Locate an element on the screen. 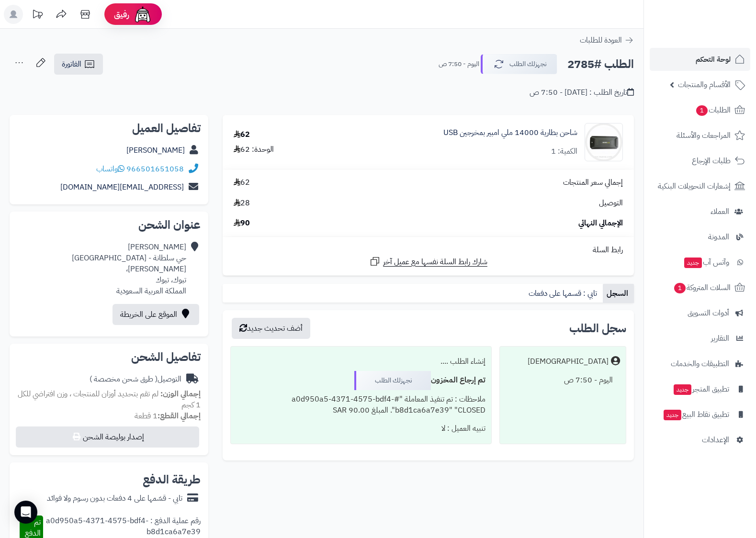  small: اليوم - 7:50 ص is located at coordinates (459, 64).